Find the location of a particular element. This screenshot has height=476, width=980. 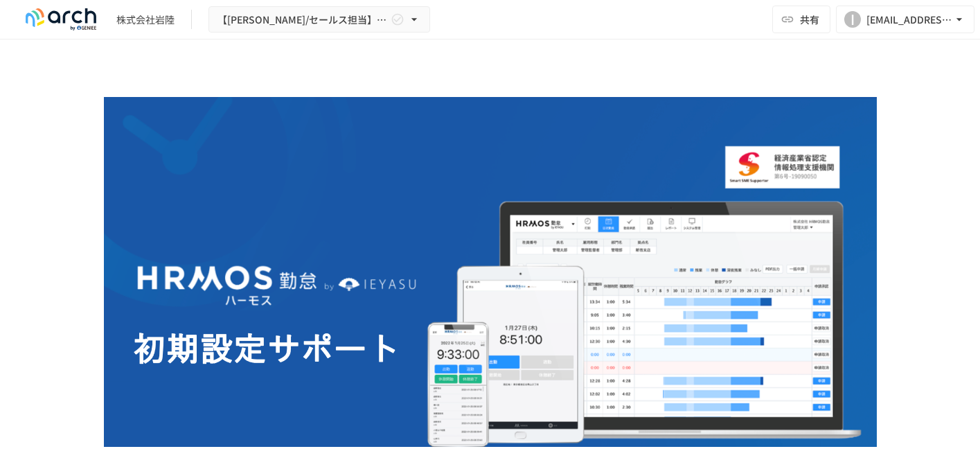

button: 共有 is located at coordinates (801, 20).